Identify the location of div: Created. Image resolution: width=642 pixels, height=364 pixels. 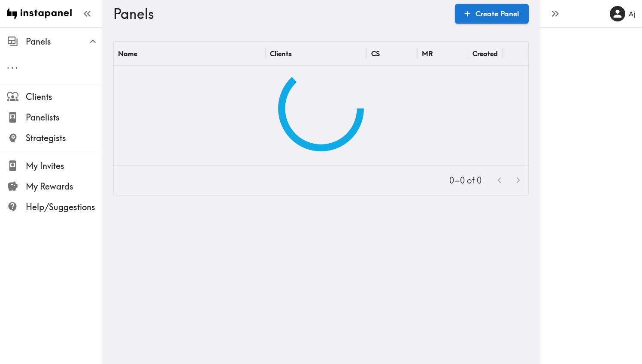
(485, 54).